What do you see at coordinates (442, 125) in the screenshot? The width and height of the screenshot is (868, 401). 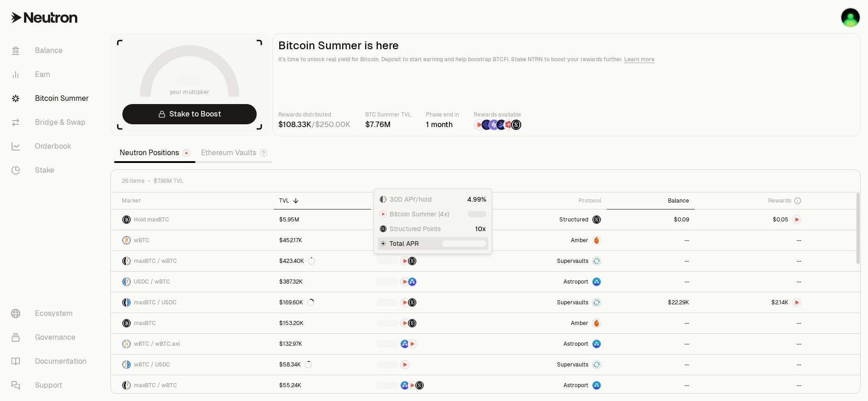 I see `div: 1 month` at bounding box center [442, 125].